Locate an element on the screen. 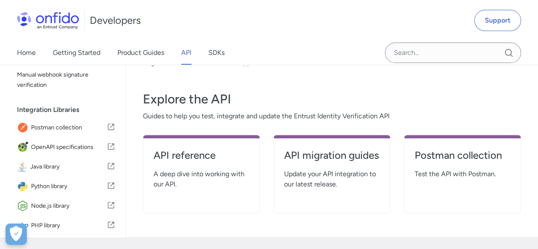  span: A deep dive into working with our API. is located at coordinates (201, 179).